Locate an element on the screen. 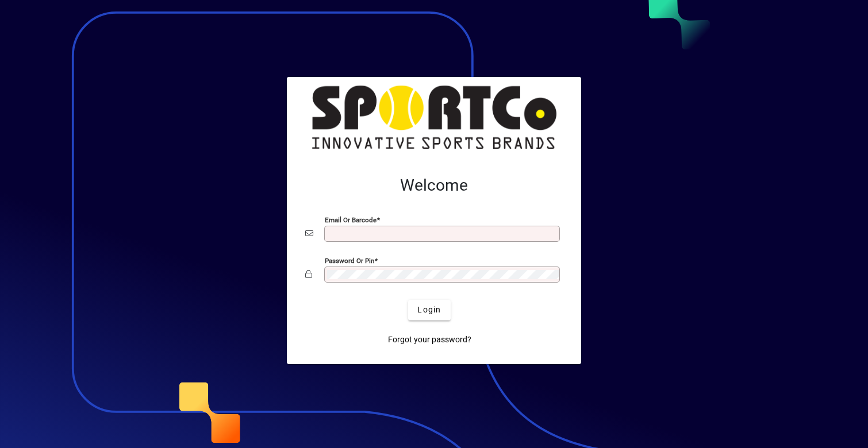 This screenshot has height=448, width=868. a: Forgot your password? is located at coordinates (429, 340).